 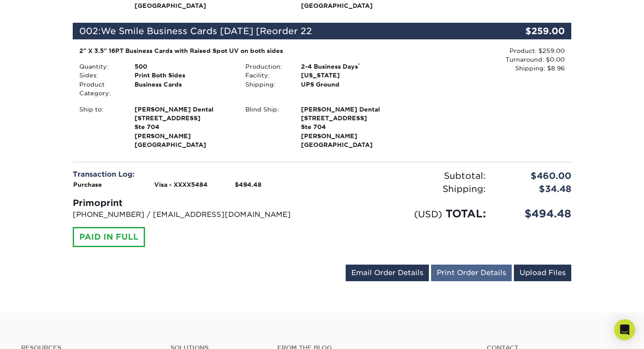 I want to click on div: PAID IN FULL, so click(x=108, y=237).